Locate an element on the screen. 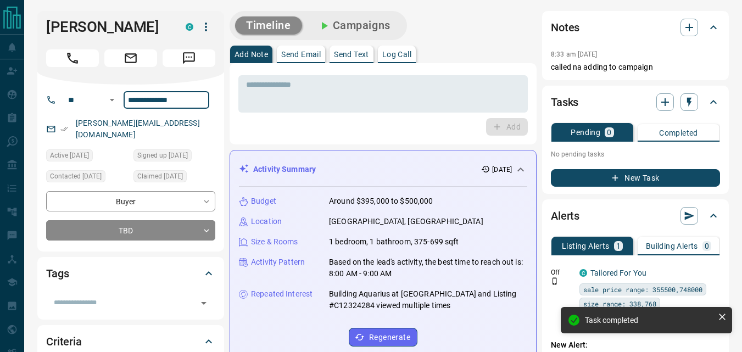 The height and width of the screenshot is (352, 742). button: Regenerate is located at coordinates (383, 337).